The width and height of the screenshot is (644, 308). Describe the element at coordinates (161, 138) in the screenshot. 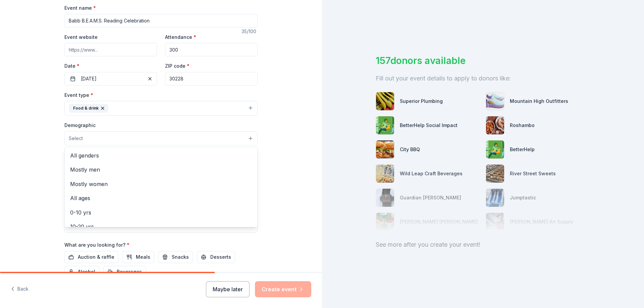

I see `button: Select` at that location.